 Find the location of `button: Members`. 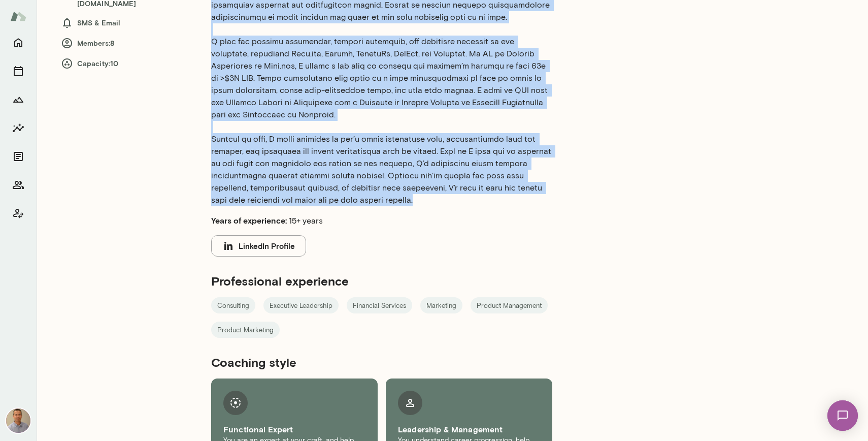

button: Members is located at coordinates (19, 185).